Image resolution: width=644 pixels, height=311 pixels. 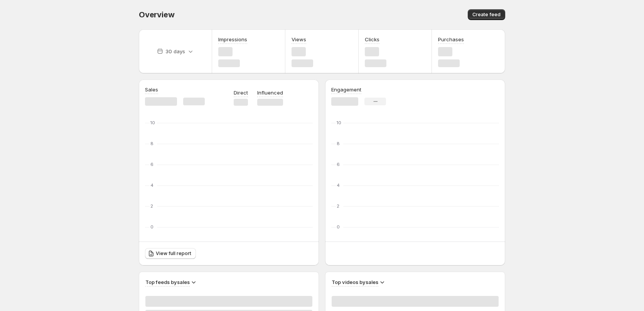 What do you see at coordinates (173, 253) in the screenshot?
I see `span: View full report` at bounding box center [173, 253].